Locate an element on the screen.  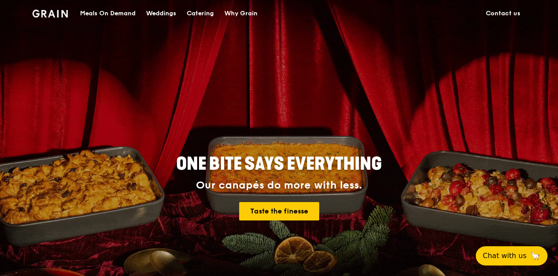
a: Weddings is located at coordinates (161, 14).